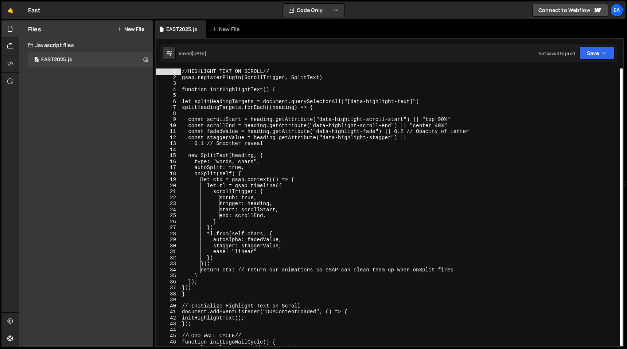 Image resolution: width=627 pixels, height=349 pixels. Describe the element at coordinates (168, 126) in the screenshot. I see `div: 10` at that location.